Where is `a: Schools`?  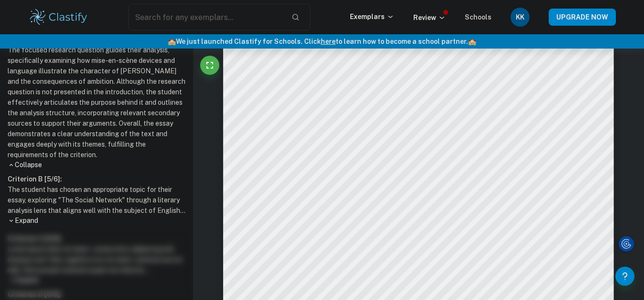 a: Schools is located at coordinates (478, 17).